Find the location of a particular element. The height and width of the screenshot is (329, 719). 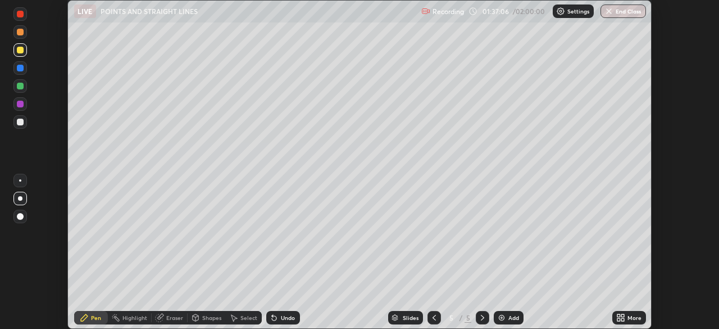

p: Settings is located at coordinates (578, 11).